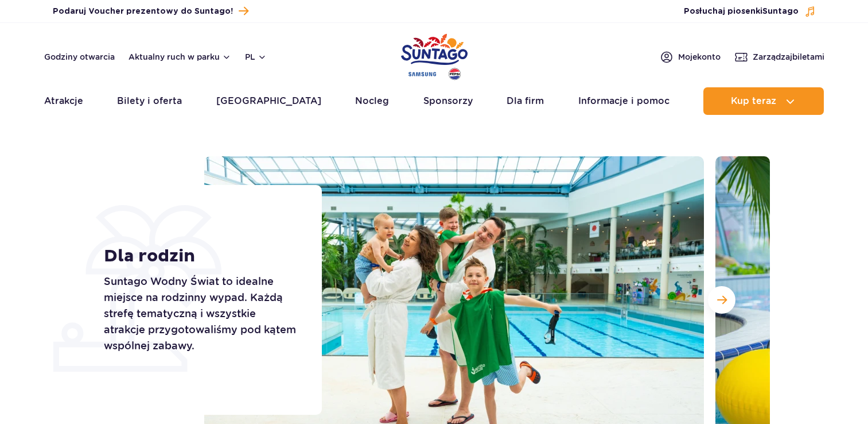 The width and height of the screenshot is (868, 424). I want to click on span: Moje konto, so click(700, 57).